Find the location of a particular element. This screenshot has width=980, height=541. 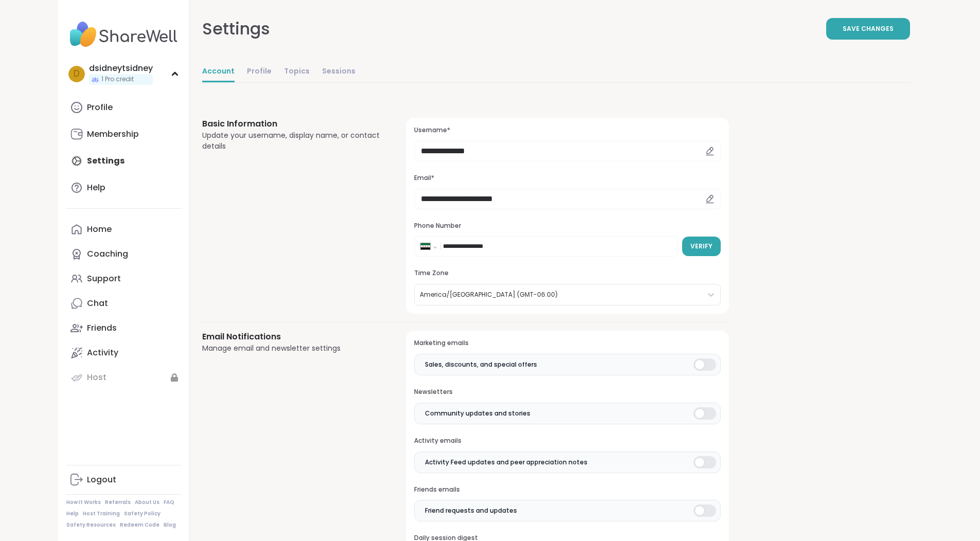

h3: Friends emails is located at coordinates (567, 490).